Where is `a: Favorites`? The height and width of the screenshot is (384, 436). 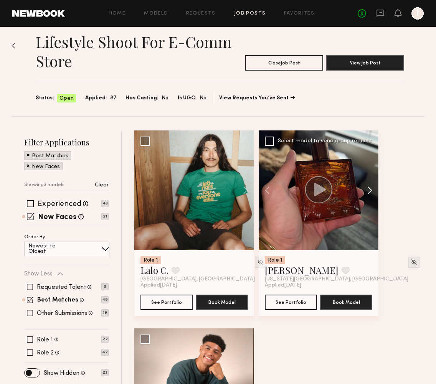
a: Favorites is located at coordinates (299, 13).